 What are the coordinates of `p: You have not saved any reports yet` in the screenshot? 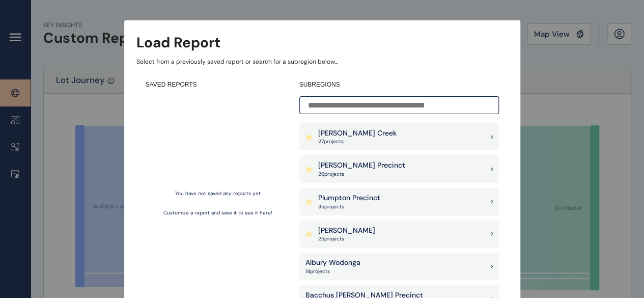 It's located at (218, 194).